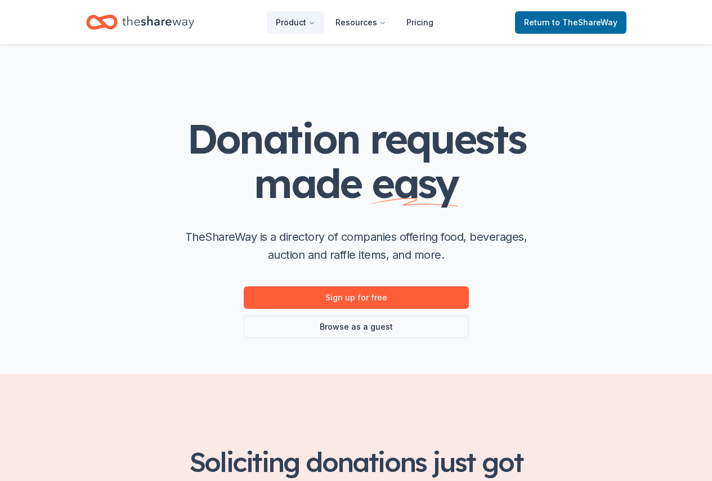 This screenshot has width=712, height=481. I want to click on nav: Main, so click(355, 22).